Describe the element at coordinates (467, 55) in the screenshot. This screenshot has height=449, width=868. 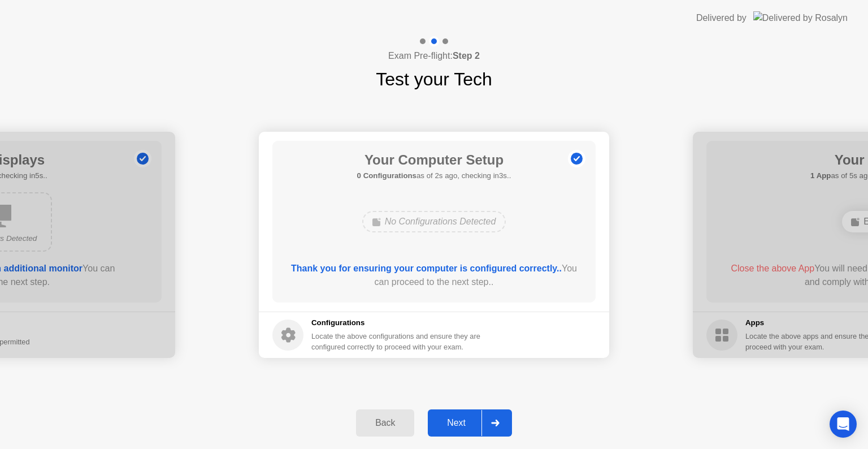
I see `b: Step 2` at that location.